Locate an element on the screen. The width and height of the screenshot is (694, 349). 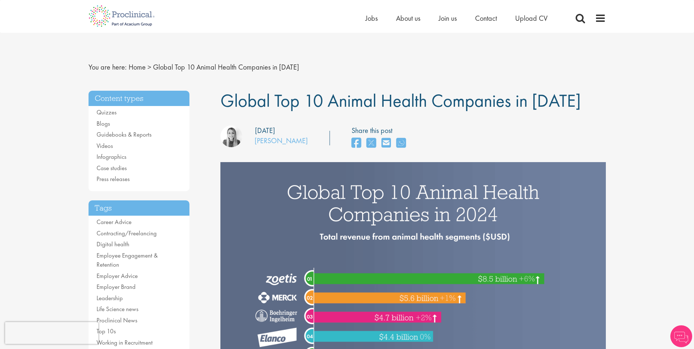
a: About us is located at coordinates (408, 18).